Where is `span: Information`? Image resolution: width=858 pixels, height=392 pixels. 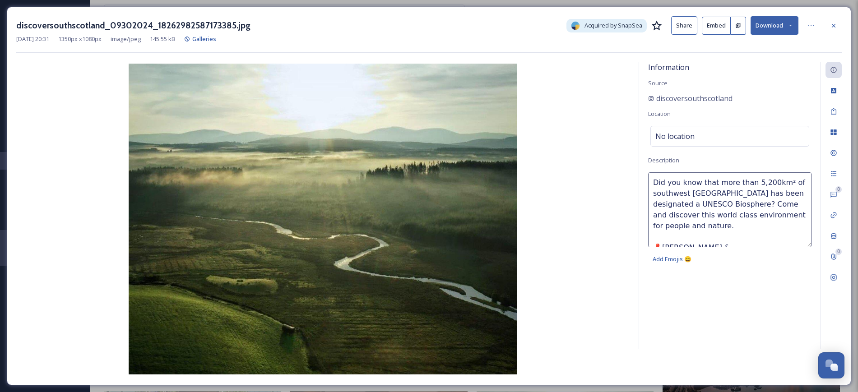 span: Information is located at coordinates (669, 67).